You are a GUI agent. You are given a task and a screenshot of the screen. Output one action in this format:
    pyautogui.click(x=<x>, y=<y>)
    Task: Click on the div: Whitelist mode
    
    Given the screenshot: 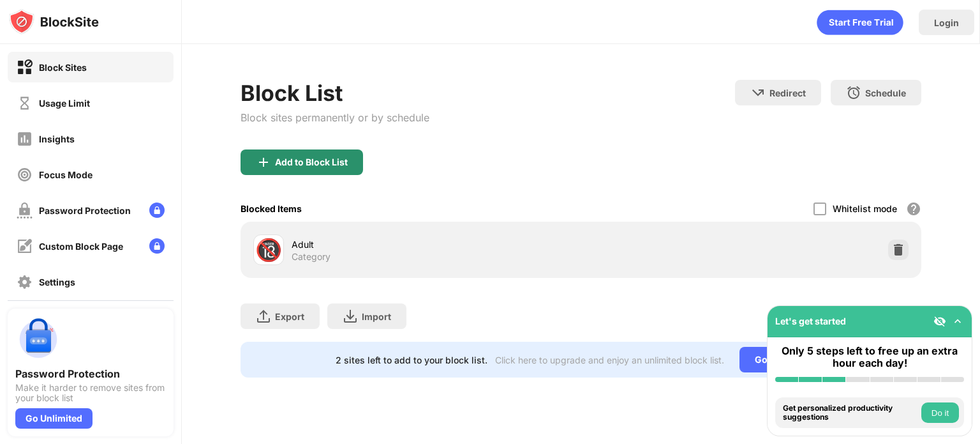 What is the action you would take?
    pyautogui.click(x=865, y=208)
    